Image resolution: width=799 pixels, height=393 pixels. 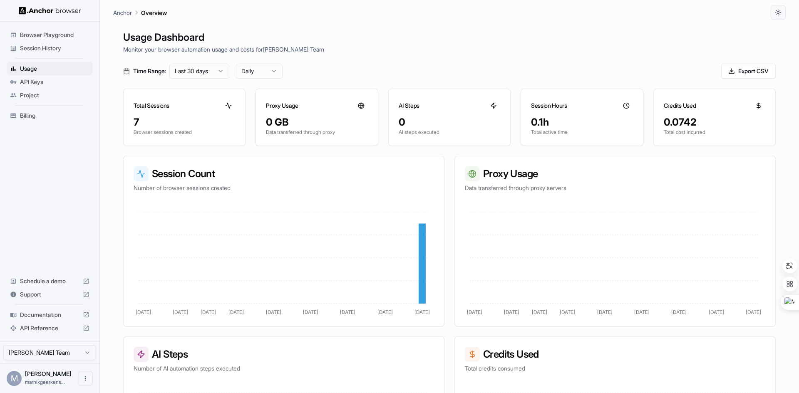 I want to click on div: 0 GB, so click(x=317, y=122).